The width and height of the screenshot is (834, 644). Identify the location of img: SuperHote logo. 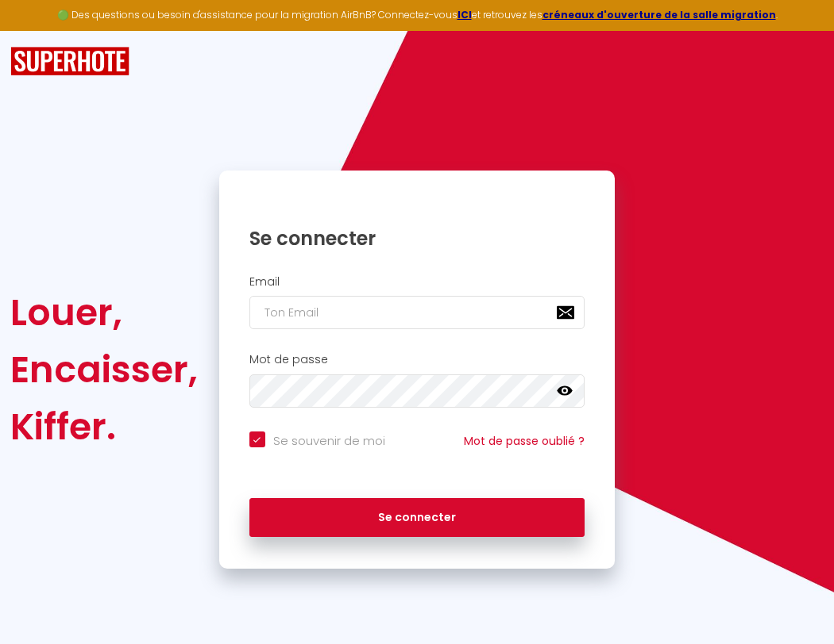
(70, 62).